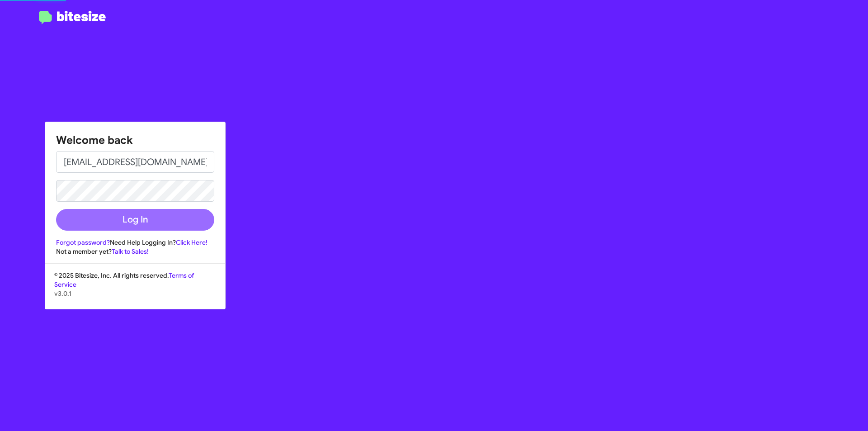  Describe the element at coordinates (135, 243) in the screenshot. I see `div: Need Help Logging In?` at that location.